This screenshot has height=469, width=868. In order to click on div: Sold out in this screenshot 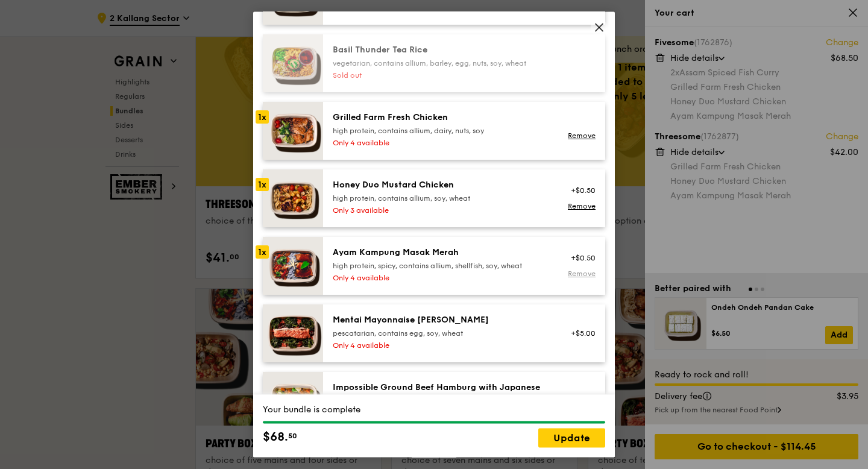, I will do `click(440, 75)`.